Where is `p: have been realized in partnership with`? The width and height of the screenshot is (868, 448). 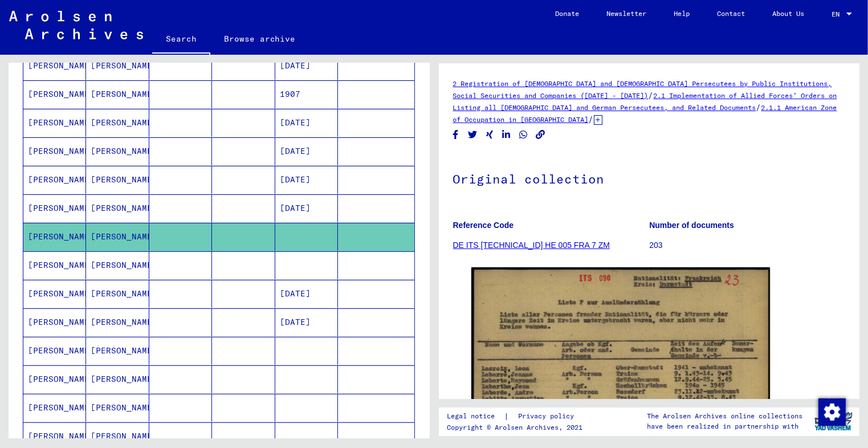 p: have been realized in partnership with is located at coordinates (724, 426).